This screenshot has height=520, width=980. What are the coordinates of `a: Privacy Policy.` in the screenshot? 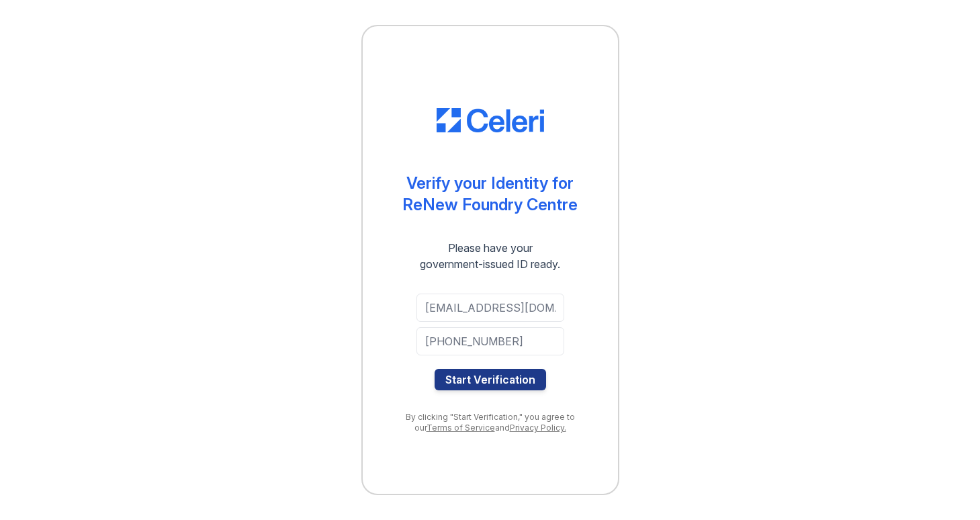 It's located at (538, 428).